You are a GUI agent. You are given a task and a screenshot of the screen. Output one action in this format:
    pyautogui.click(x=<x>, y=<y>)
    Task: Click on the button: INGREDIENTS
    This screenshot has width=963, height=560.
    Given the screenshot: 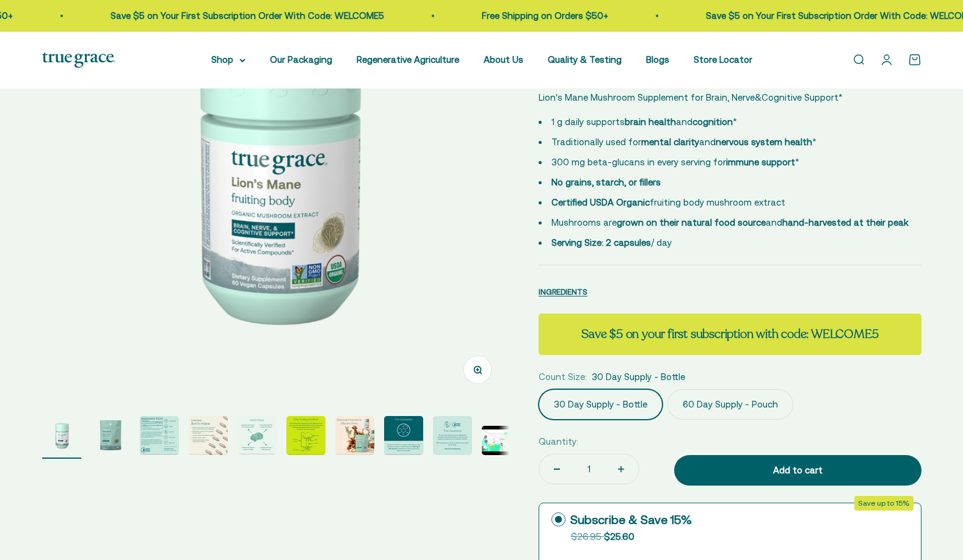 What is the action you would take?
    pyautogui.click(x=563, y=292)
    